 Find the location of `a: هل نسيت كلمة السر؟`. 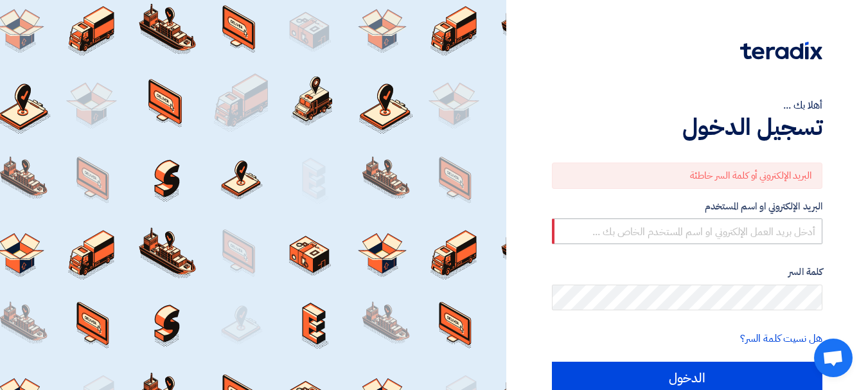

a: هل نسيت كلمة السر؟ is located at coordinates (782, 338).